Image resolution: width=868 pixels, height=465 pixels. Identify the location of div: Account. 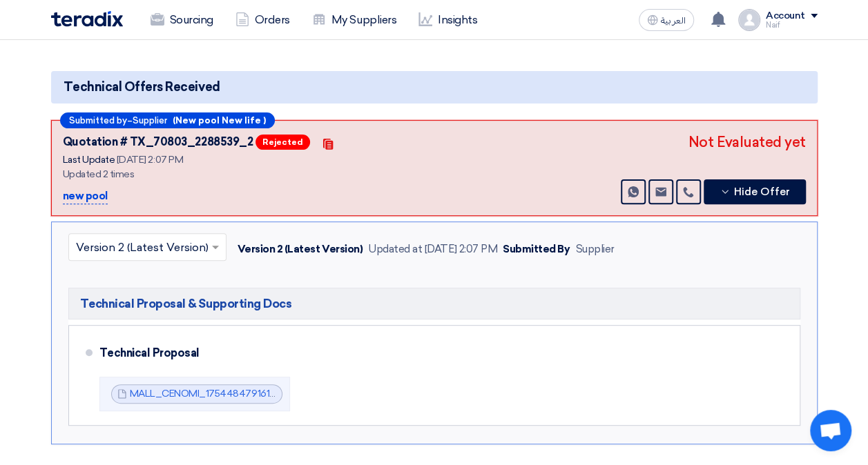
(785, 16).